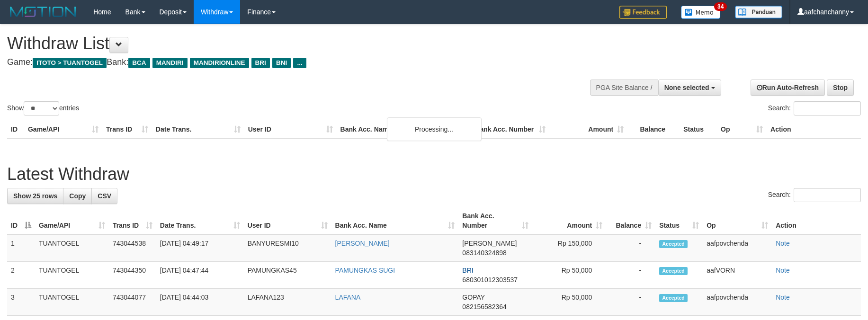 Image resolution: width=868 pixels, height=320 pixels. I want to click on th: ID, so click(15, 129).